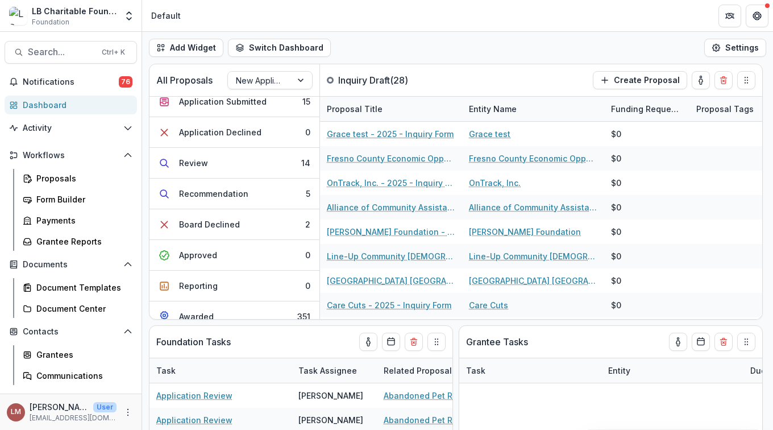 The width and height of the screenshot is (773, 430). What do you see at coordinates (307, 224) in the screenshot?
I see `div: 2` at bounding box center [307, 224].